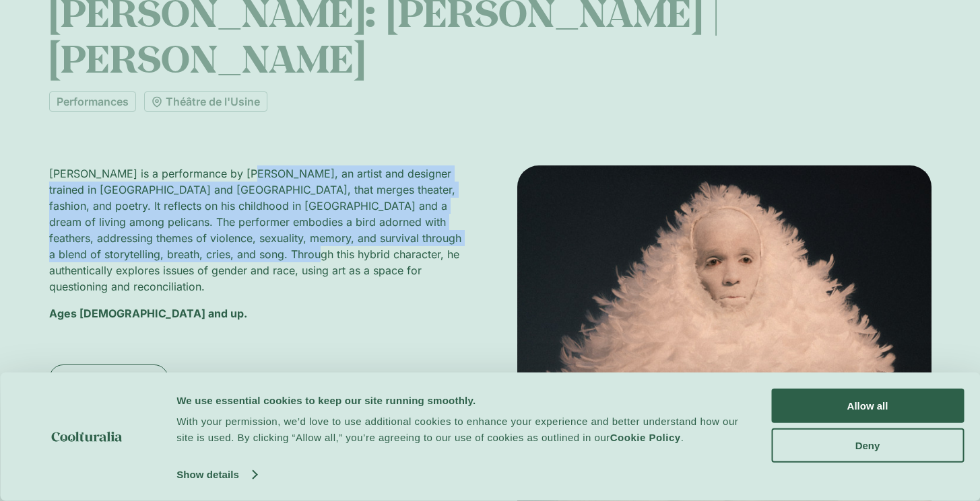 This screenshot has height=501, width=980. I want to click on a: Performances, so click(92, 101).